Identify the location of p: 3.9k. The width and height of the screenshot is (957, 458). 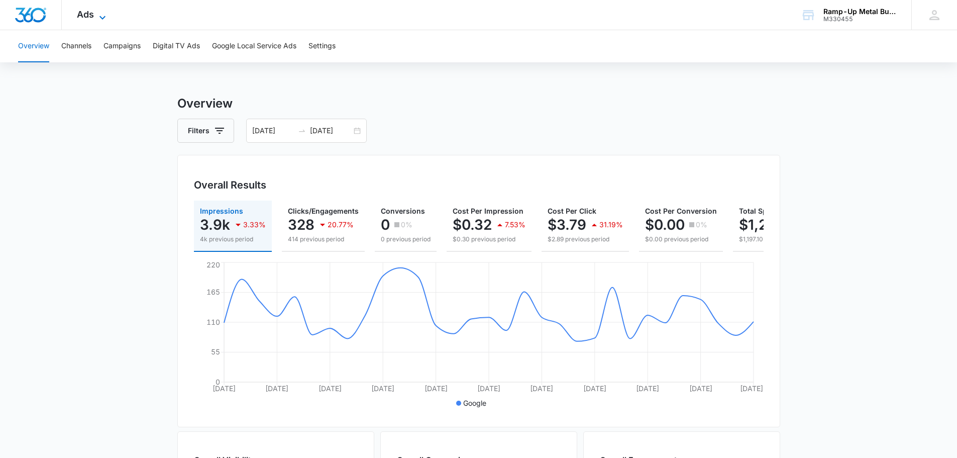
(215, 225).